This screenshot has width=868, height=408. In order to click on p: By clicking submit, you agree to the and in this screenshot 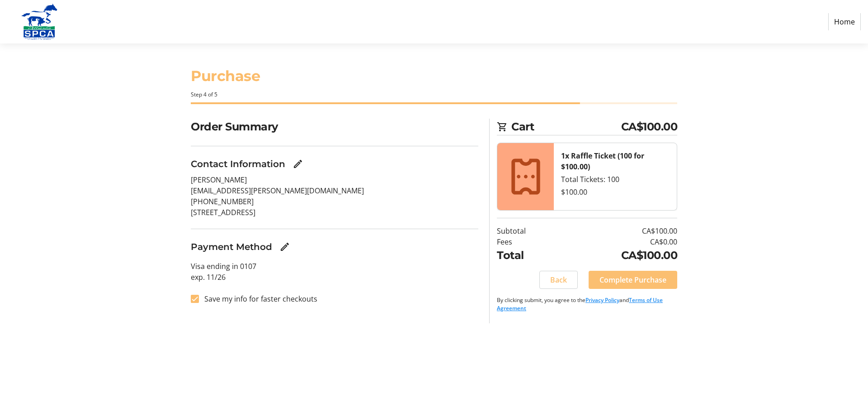, I will do `click(587, 304)`.